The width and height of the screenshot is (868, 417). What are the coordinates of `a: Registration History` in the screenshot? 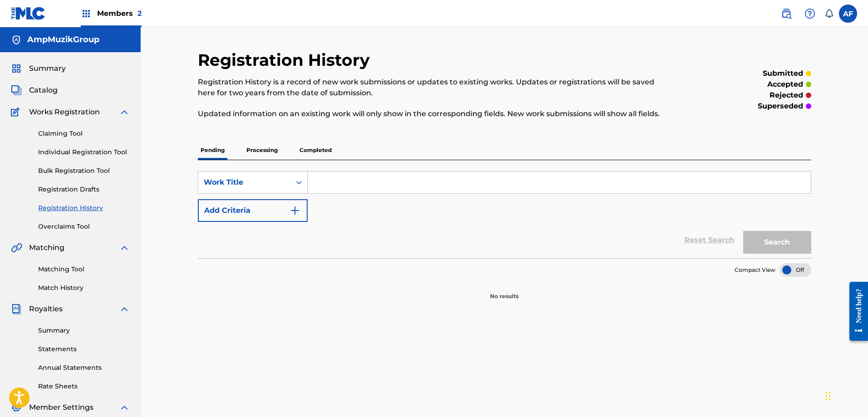 It's located at (84, 208).